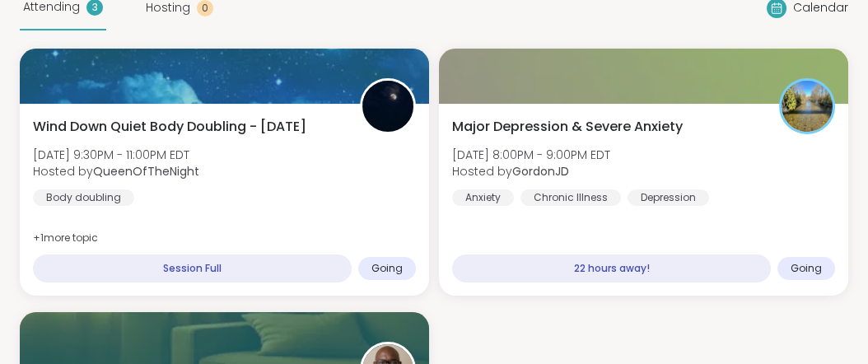  What do you see at coordinates (388, 106) in the screenshot?
I see `img: QueenOfTheNight` at bounding box center [388, 106].